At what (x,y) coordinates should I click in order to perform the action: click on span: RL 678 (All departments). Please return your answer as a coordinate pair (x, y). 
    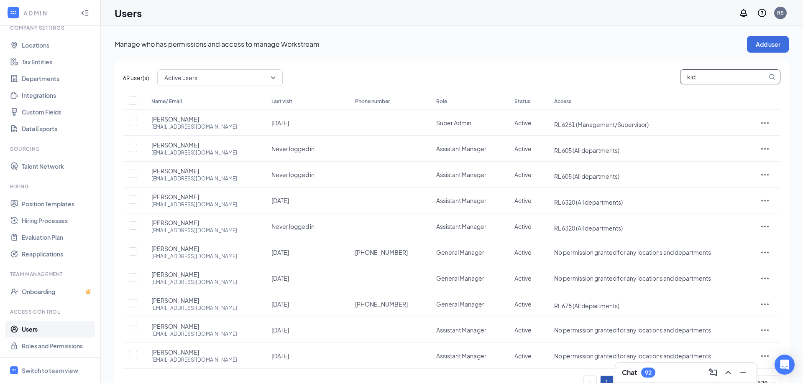
    Looking at the image, I should click on (587, 306).